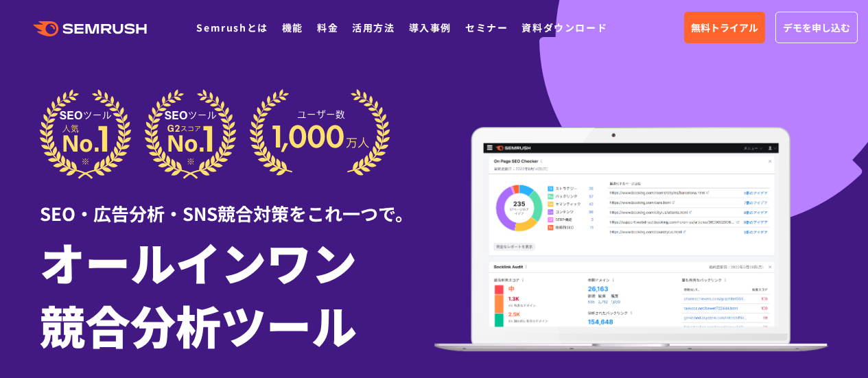 The height and width of the screenshot is (378, 868). I want to click on a: 無料トライアル, so click(725, 27).